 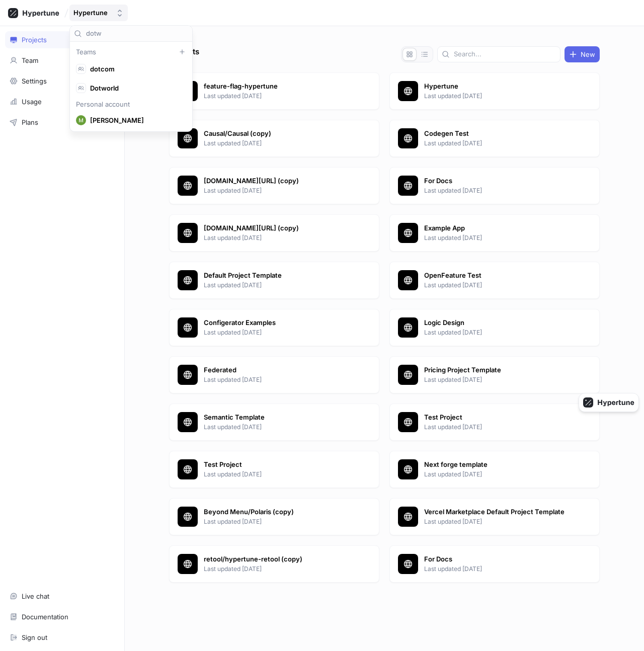 What do you see at coordinates (277, 512) in the screenshot?
I see `p: Beyond Menu/Polaris (copy)` at bounding box center [277, 512].